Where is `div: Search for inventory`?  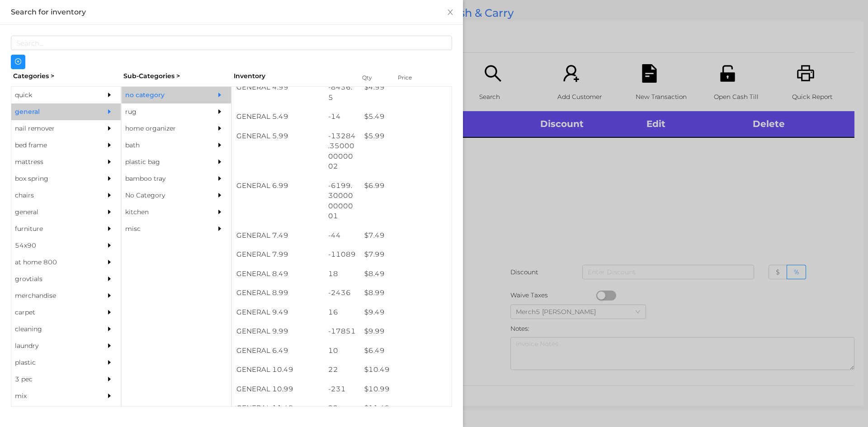 div: Search for inventory is located at coordinates (231, 12).